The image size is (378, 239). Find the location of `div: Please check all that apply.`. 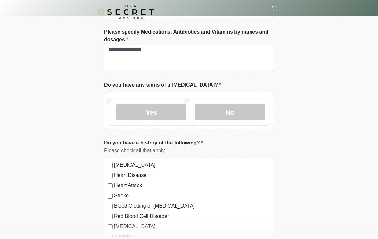

div: Please check all that apply. is located at coordinates (189, 150).